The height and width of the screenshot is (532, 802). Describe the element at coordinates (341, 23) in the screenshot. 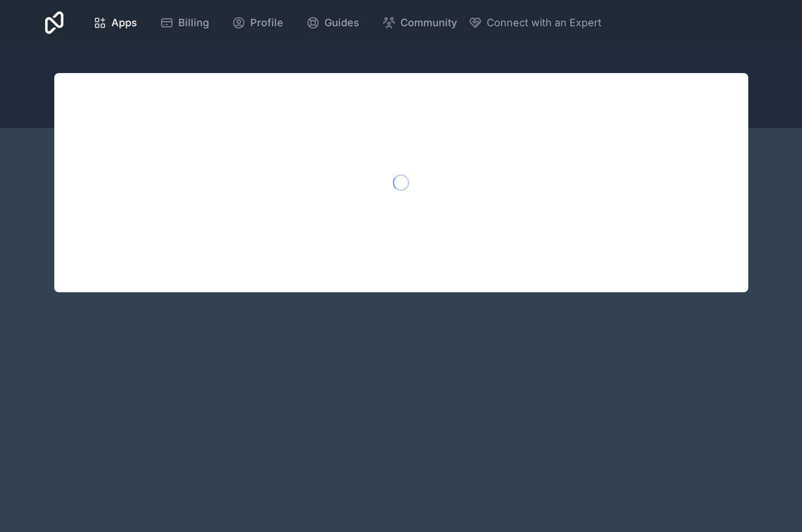

I see `span: Guides` at that location.